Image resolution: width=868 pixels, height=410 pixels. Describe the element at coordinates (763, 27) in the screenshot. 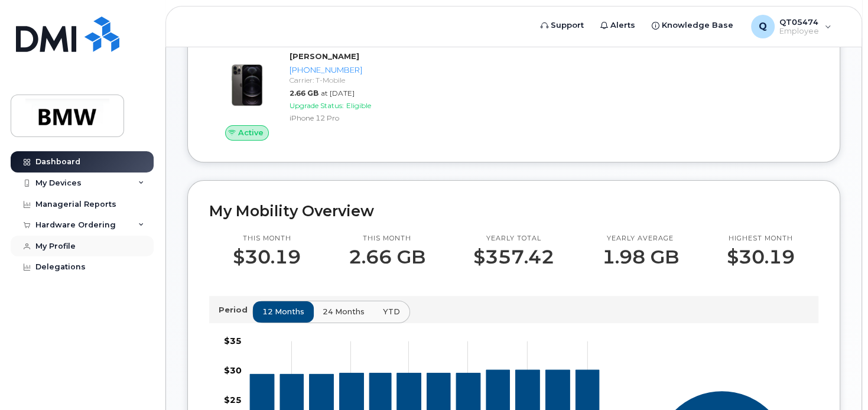

I see `span: Q` at that location.